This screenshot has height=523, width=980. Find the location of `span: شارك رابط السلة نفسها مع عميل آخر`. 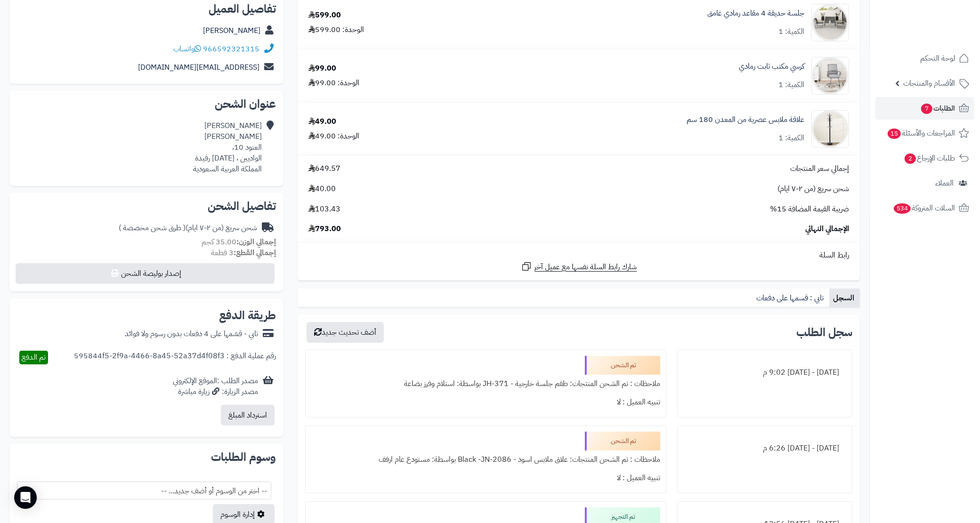

span: شارك رابط السلة نفسها مع عميل آخر is located at coordinates (586, 267).